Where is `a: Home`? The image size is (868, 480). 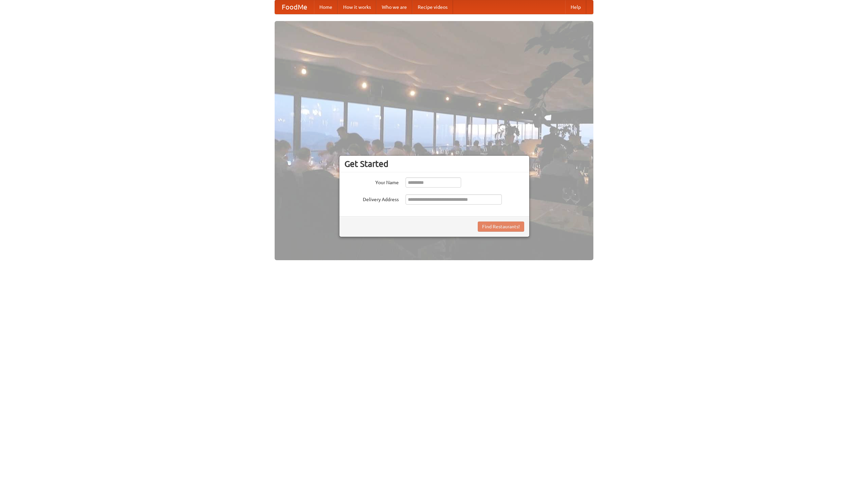
a: Home is located at coordinates (326, 8).